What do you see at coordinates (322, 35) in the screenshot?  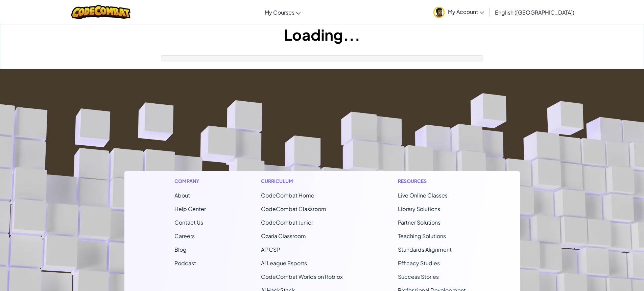 I see `h1: Loading...` at bounding box center [322, 35].